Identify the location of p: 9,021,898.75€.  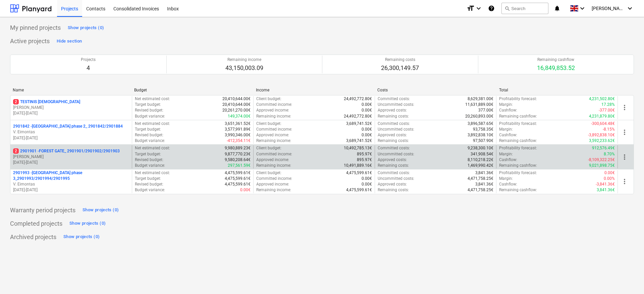
(602, 165).